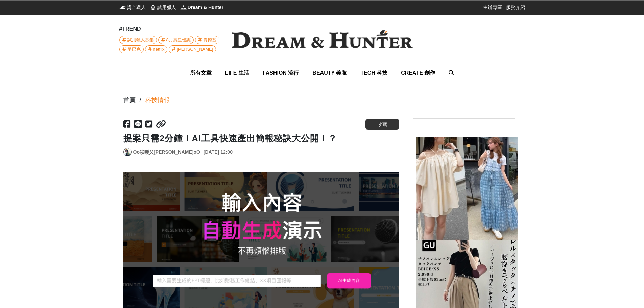  What do you see at coordinates (330, 73) in the screenshot?
I see `a: BEAUTY 美妝` at bounding box center [330, 73].